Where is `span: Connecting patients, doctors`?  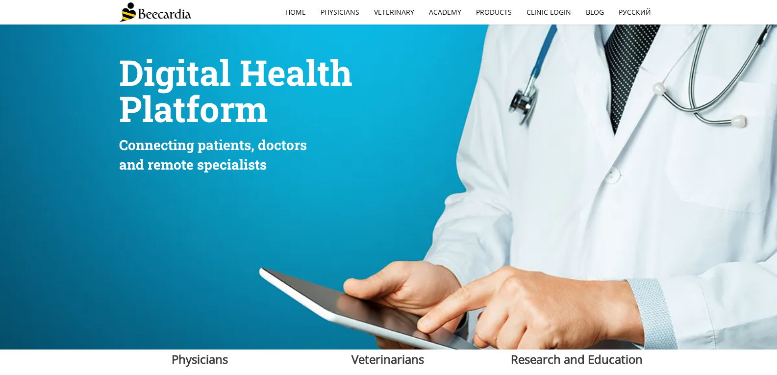
span: Connecting patients, doctors is located at coordinates (213, 145).